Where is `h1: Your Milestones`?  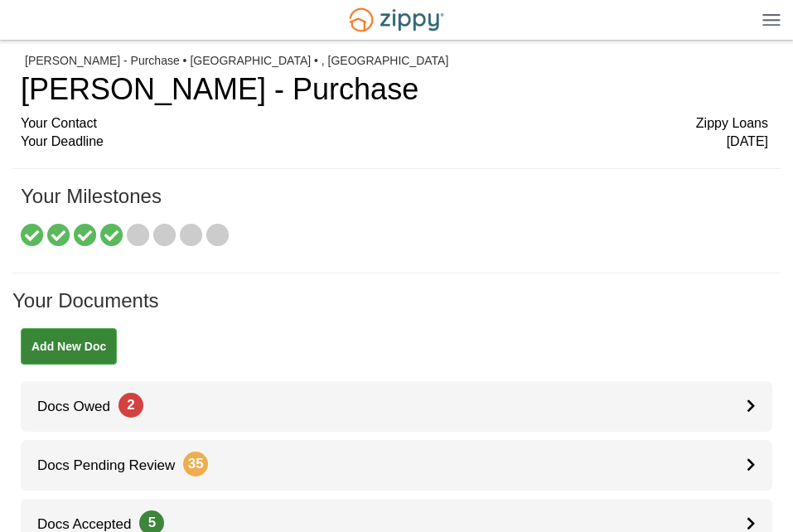
h1: Your Milestones is located at coordinates (394, 204).